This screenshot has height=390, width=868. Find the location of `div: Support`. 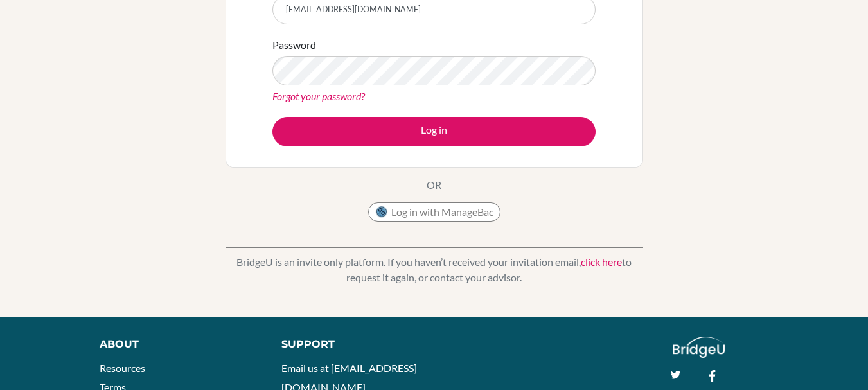

div: Support is located at coordinates (351, 344).